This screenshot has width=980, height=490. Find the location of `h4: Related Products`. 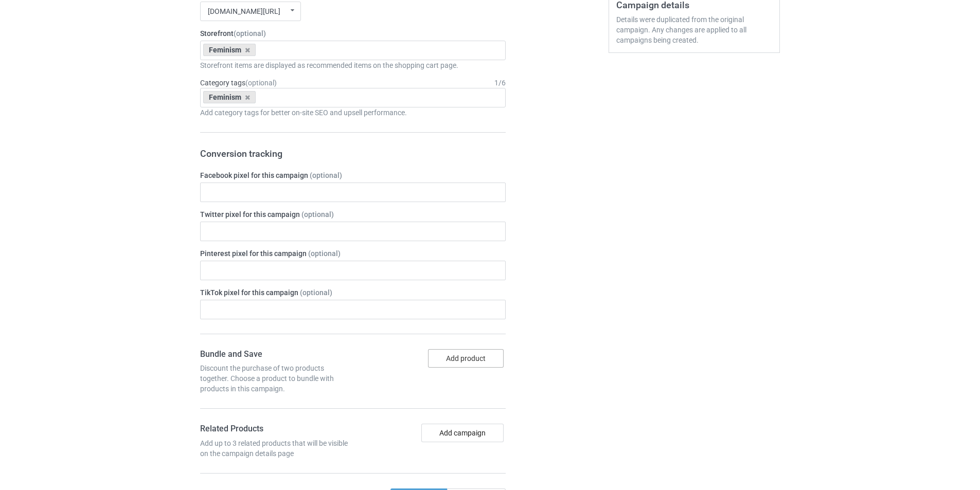

h4: Related Products is located at coordinates (275, 429).